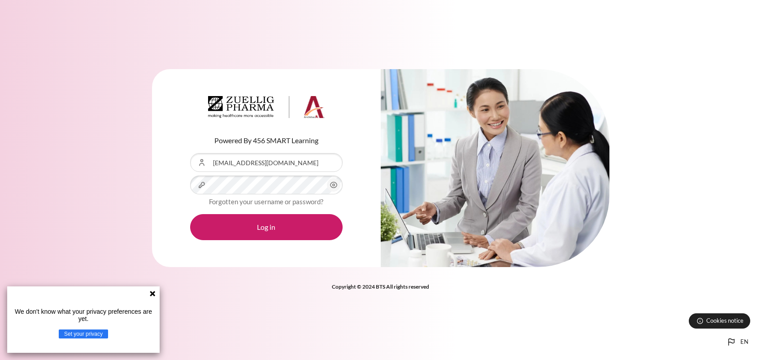 This screenshot has width=761, height=360. I want to click on button: Log in, so click(266, 227).